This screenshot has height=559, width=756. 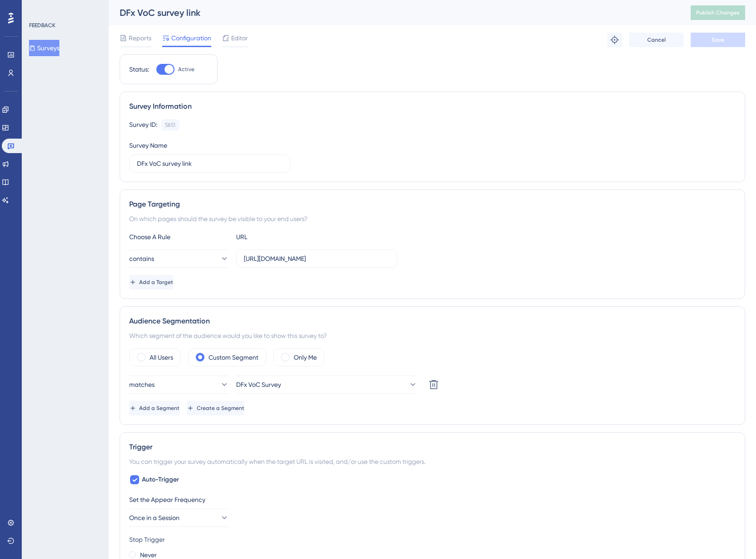 I want to click on span: matches, so click(x=142, y=385).